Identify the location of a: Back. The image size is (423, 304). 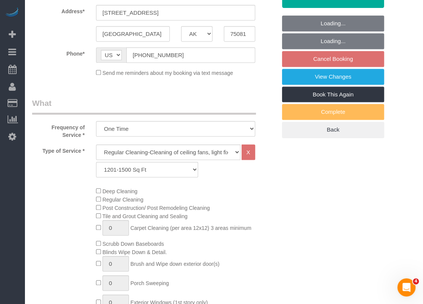
(333, 130).